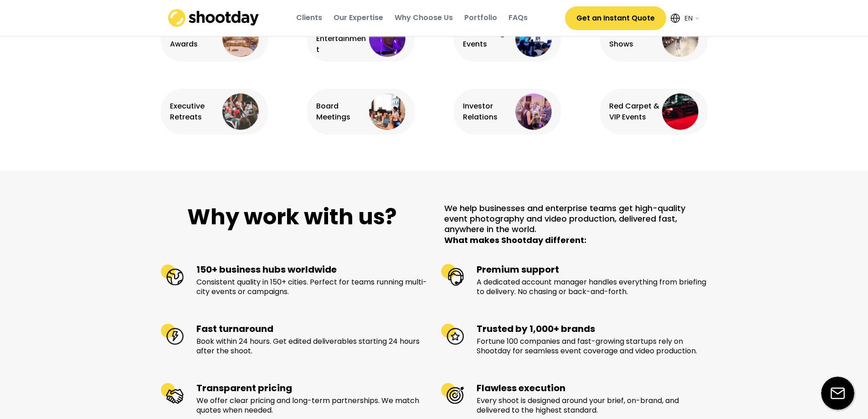 The width and height of the screenshot is (868, 419). Describe the element at coordinates (488, 112) in the screenshot. I see `div: Investor Relations` at that location.